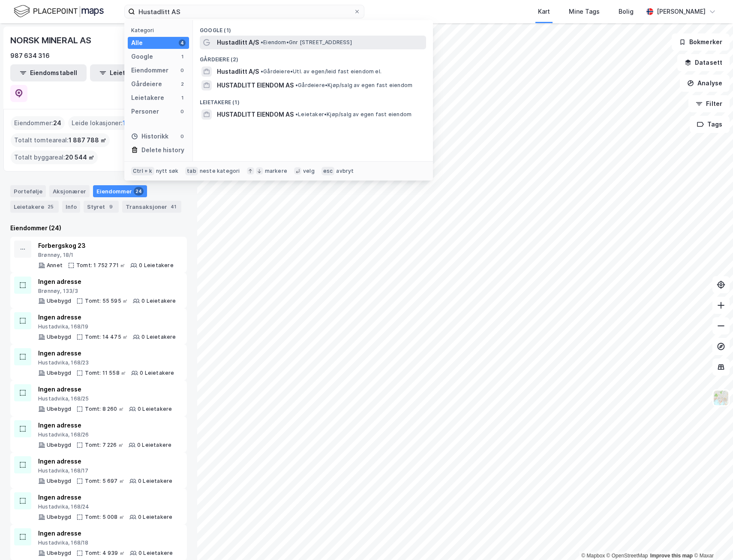 The width and height of the screenshot is (733, 560). Describe the element at coordinates (106, 246) in the screenshot. I see `div: Forbergskog 23` at that location.